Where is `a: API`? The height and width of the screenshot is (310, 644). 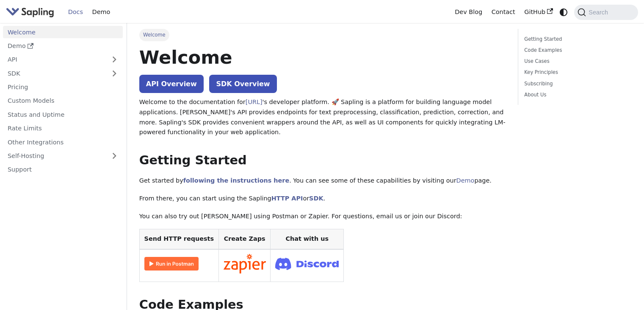 a: API is located at coordinates (54, 59).